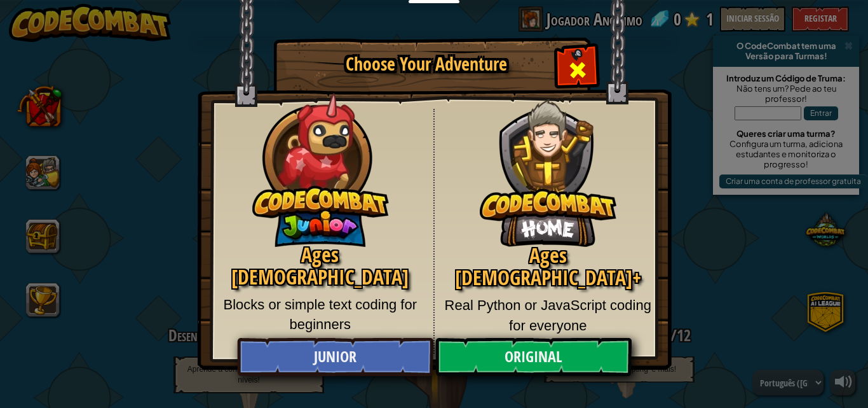 The width and height of the screenshot is (868, 408). Describe the element at coordinates (426, 65) in the screenshot. I see `h1: Choose Your Adventure` at that location.